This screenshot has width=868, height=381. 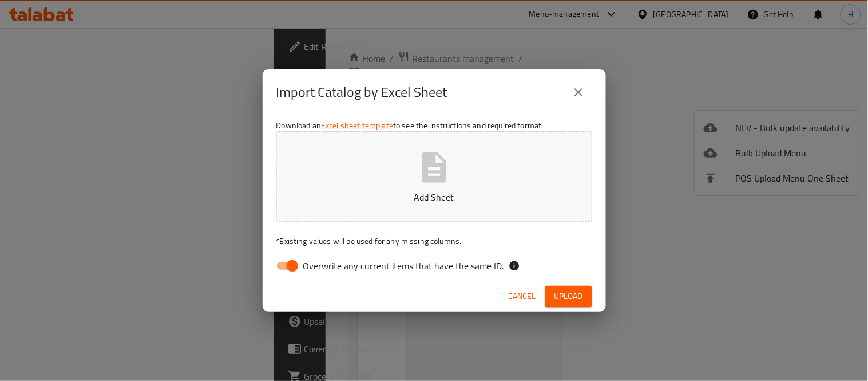 I want to click on p: Existing values will be used for any missing columns., so click(x=434, y=241).